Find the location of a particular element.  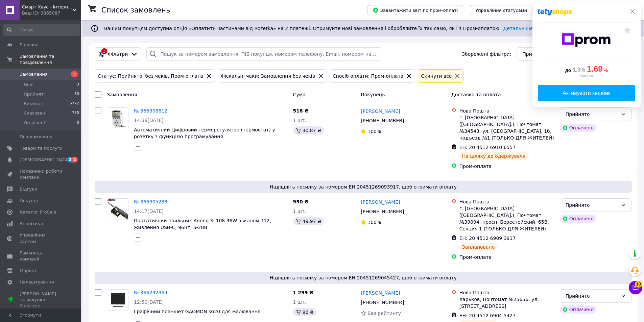

div: Статус: Прийнято, без чеків, Пром-оплата is located at coordinates (150, 76).